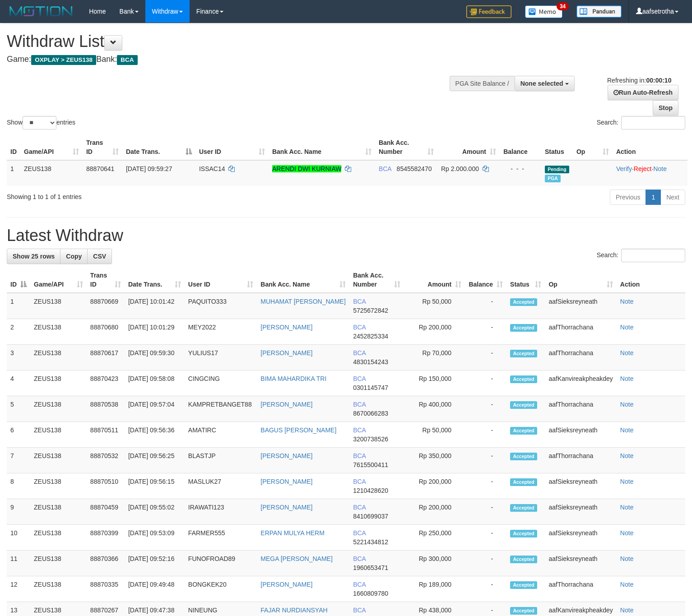  I want to click on div: Showing 1 to 1 of 1 entries, so click(144, 195).